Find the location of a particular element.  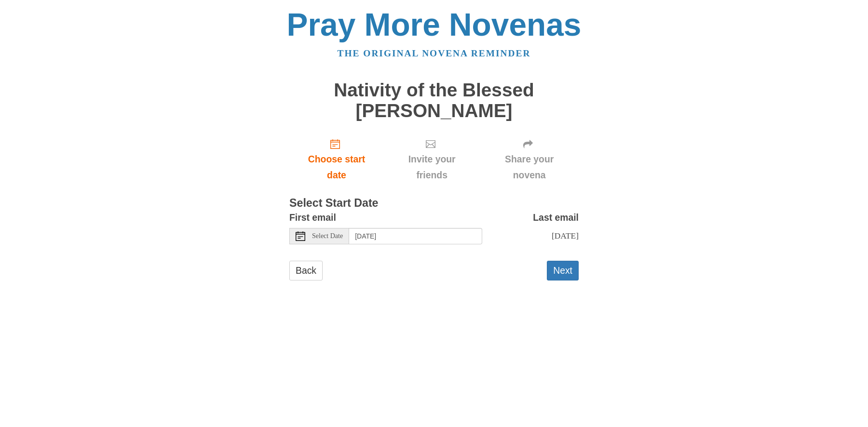

button: Next is located at coordinates (562, 271).